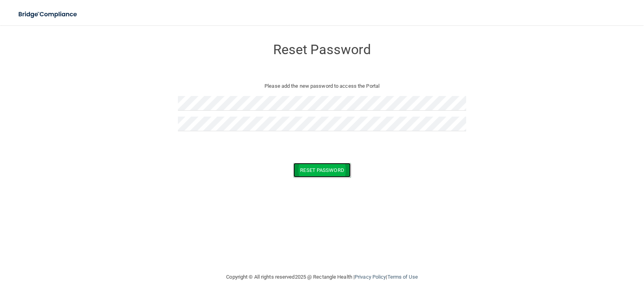 The height and width of the screenshot is (298, 644). What do you see at coordinates (322, 170) in the screenshot?
I see `button: Reset Password` at bounding box center [322, 170].